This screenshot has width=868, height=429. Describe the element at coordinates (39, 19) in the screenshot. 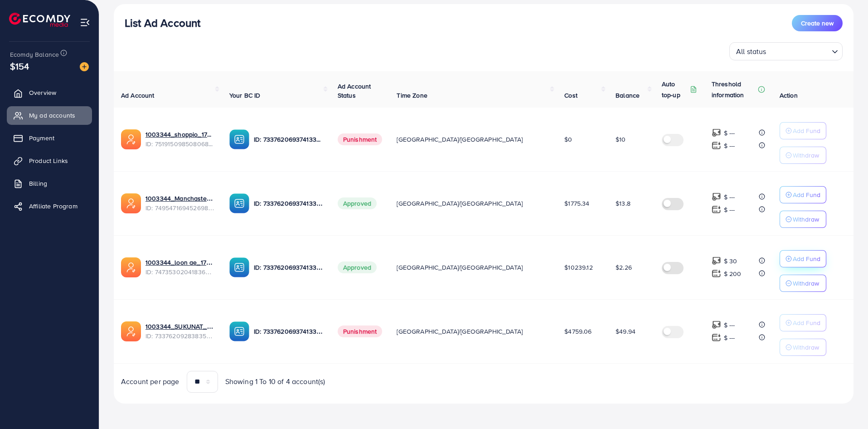

I see `a: logo` at that location.